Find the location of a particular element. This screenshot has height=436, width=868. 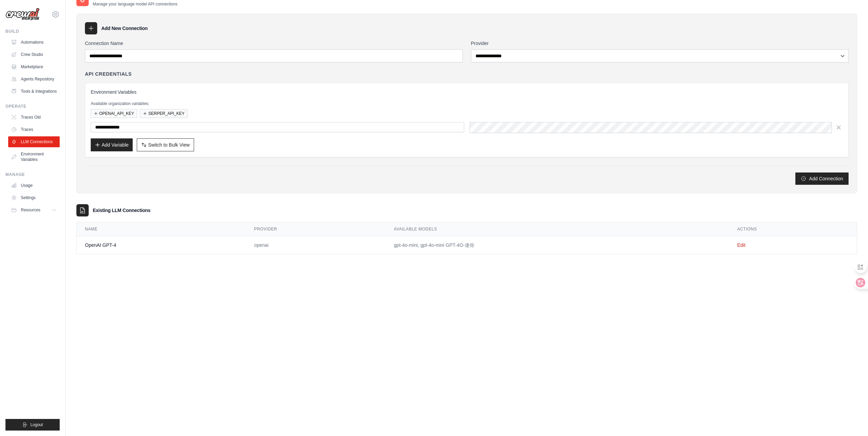

th: Available Models is located at coordinates (558, 229).